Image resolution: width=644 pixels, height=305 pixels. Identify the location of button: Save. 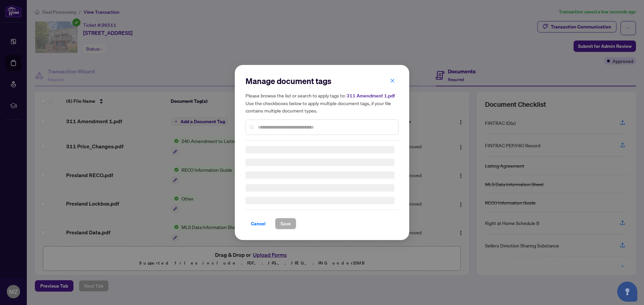
(285, 224).